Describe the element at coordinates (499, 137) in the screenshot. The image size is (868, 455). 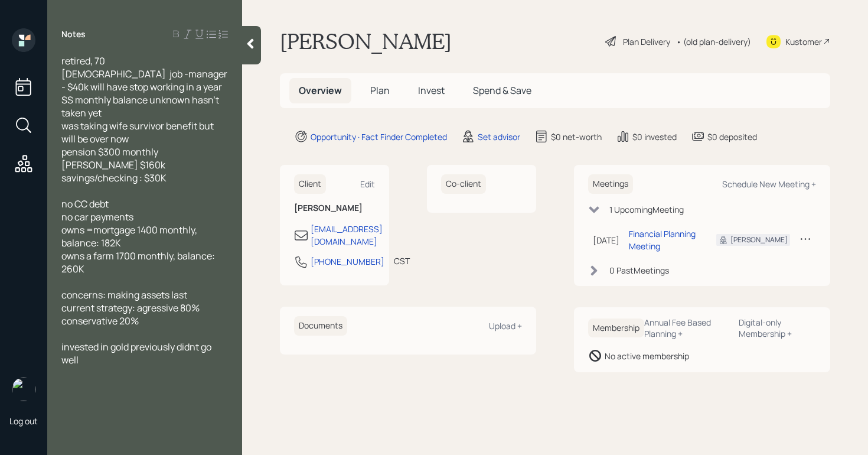
I see `div: Set advisor` at that location.